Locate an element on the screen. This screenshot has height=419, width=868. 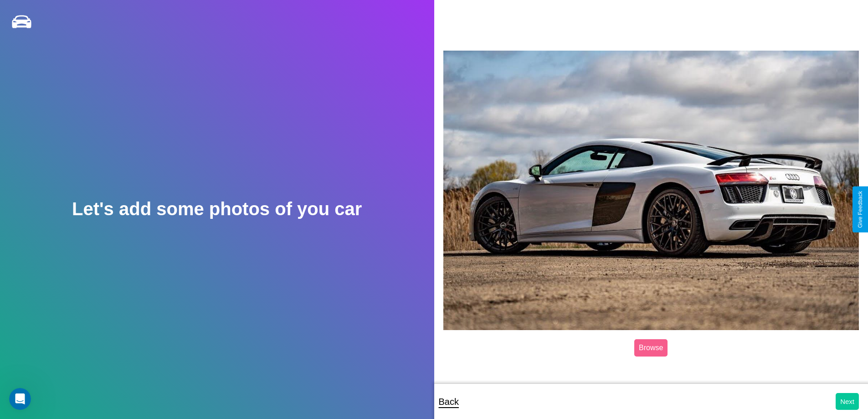
h2: Let's add some photos of you car is located at coordinates (217, 209).